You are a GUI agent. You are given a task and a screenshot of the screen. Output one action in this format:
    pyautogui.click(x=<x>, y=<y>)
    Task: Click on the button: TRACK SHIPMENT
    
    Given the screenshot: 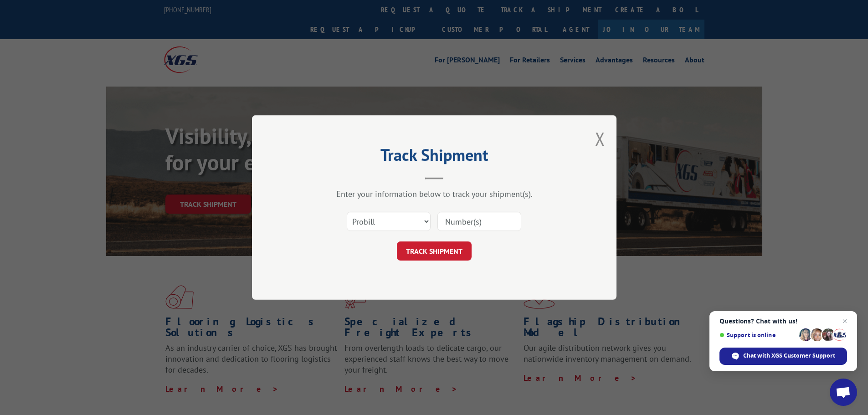 What is the action you would take?
    pyautogui.click(x=434, y=251)
    